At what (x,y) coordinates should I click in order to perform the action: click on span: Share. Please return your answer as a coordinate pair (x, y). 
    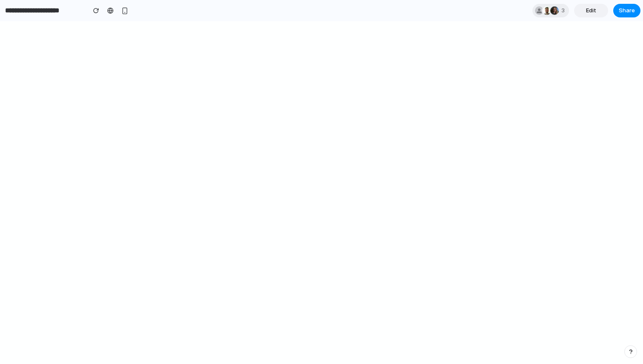
    Looking at the image, I should click on (627, 11).